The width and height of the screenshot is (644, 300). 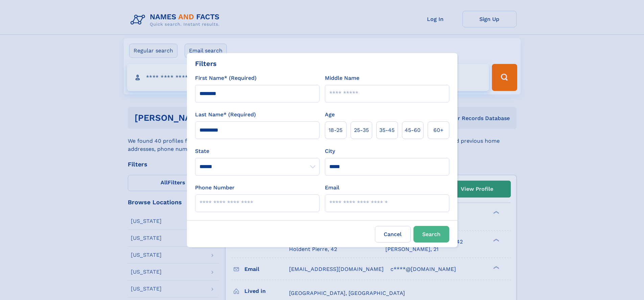 What do you see at coordinates (330, 115) in the screenshot?
I see `label: Age` at bounding box center [330, 115].